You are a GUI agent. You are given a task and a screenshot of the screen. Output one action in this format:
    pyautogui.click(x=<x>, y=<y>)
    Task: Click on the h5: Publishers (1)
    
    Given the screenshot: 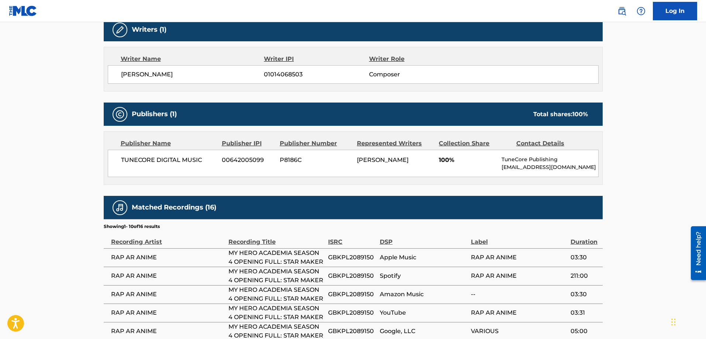 What is the action you would take?
    pyautogui.click(x=154, y=114)
    